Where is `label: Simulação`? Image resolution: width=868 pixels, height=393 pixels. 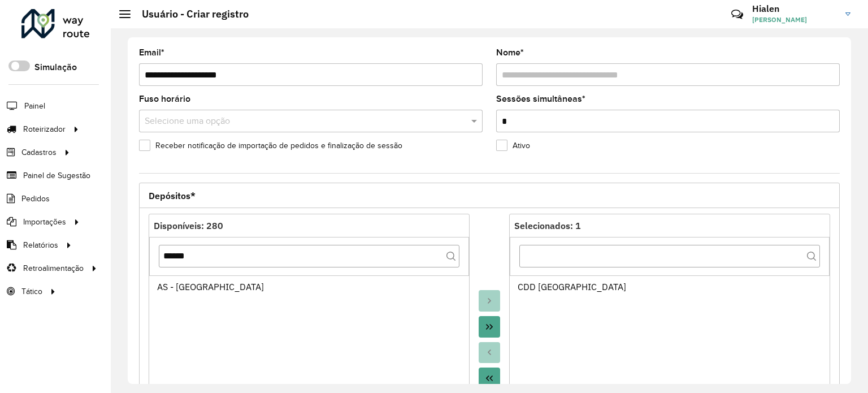
label: Simulação is located at coordinates (56, 67).